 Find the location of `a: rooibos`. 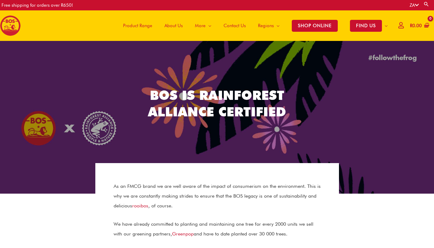

a: rooibos is located at coordinates (140, 205).